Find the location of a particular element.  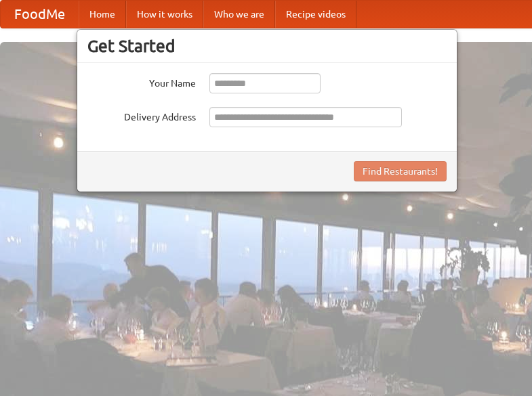

label: Your Name is located at coordinates (141, 82).